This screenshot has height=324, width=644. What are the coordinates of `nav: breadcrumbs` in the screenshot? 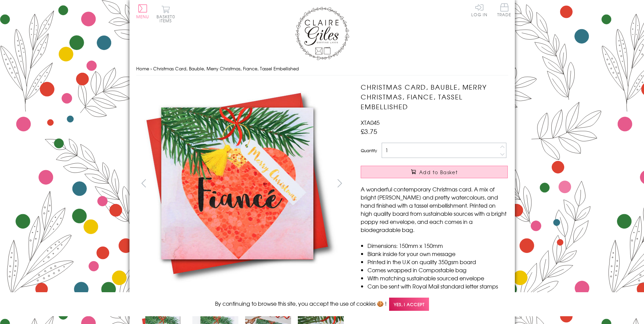 It's located at (322, 68).